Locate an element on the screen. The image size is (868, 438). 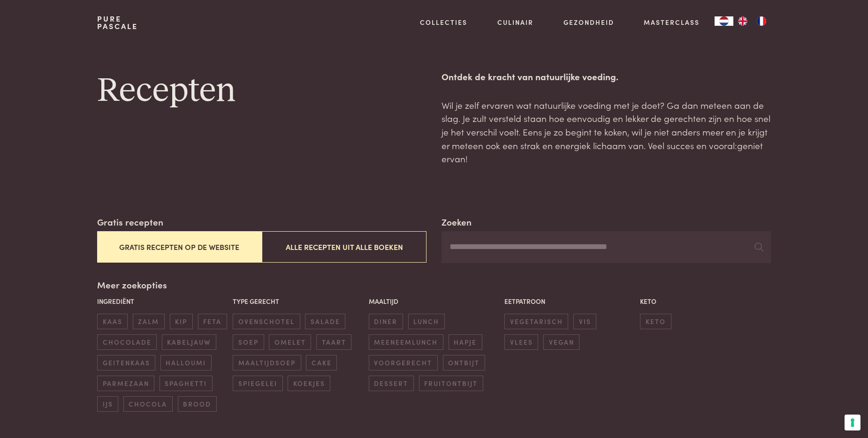
ul: Language list is located at coordinates (752, 21).